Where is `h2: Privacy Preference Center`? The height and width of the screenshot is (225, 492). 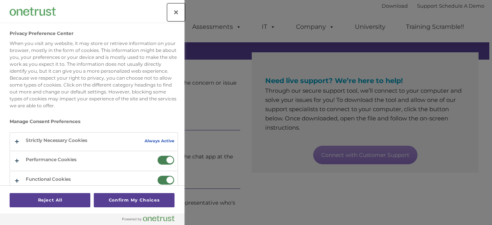
h2: Privacy Preference Center is located at coordinates (42, 33).